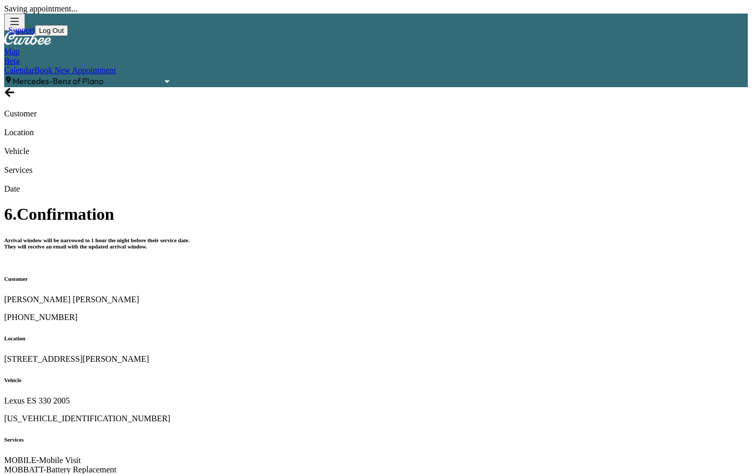 The image size is (752, 474). I want to click on a: Calendar, so click(19, 70).